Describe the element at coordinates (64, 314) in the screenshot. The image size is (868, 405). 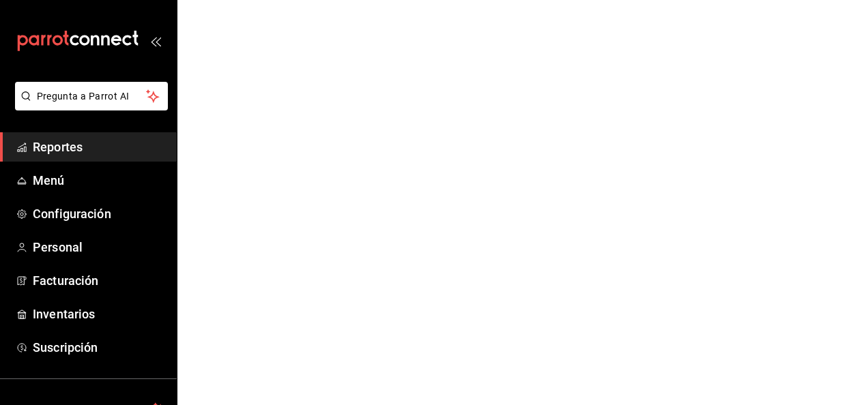
I see `font: Inventarios` at that location.